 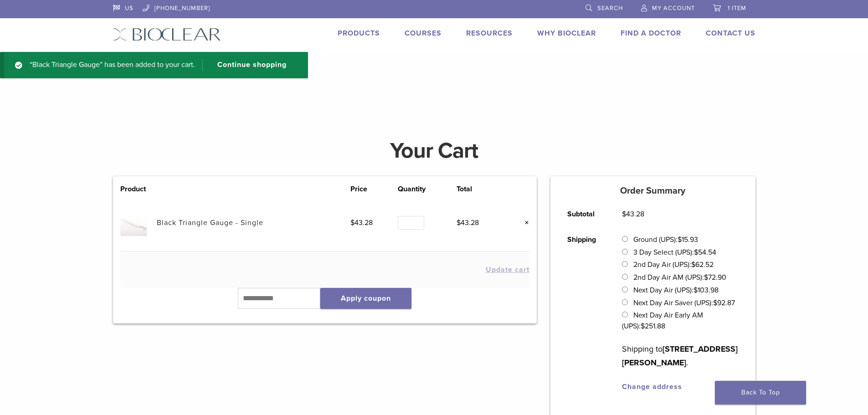 What do you see at coordinates (702, 265) in the screenshot?
I see `bdi: 62.52` at bounding box center [702, 265].